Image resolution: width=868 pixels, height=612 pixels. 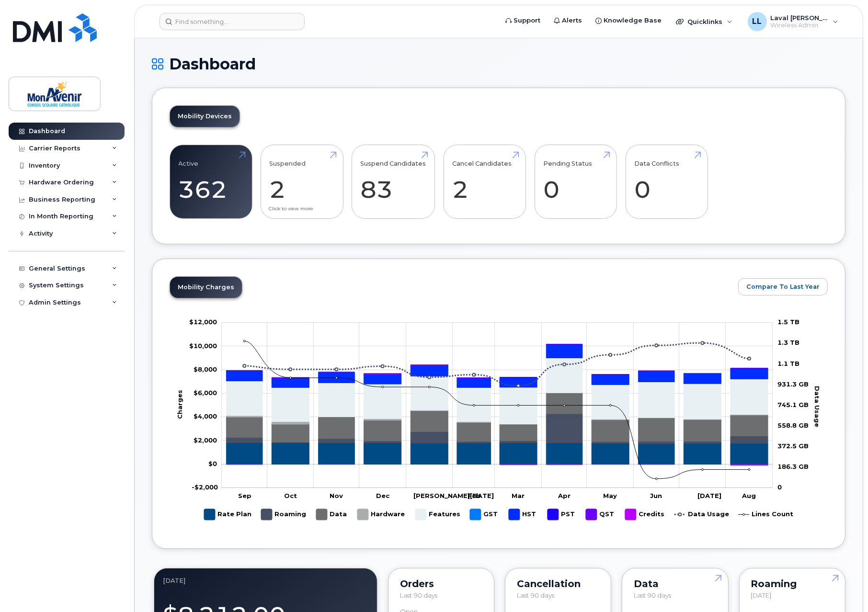 What do you see at coordinates (301, 182) in the screenshot?
I see `a: Suspended 2` at bounding box center [301, 182].